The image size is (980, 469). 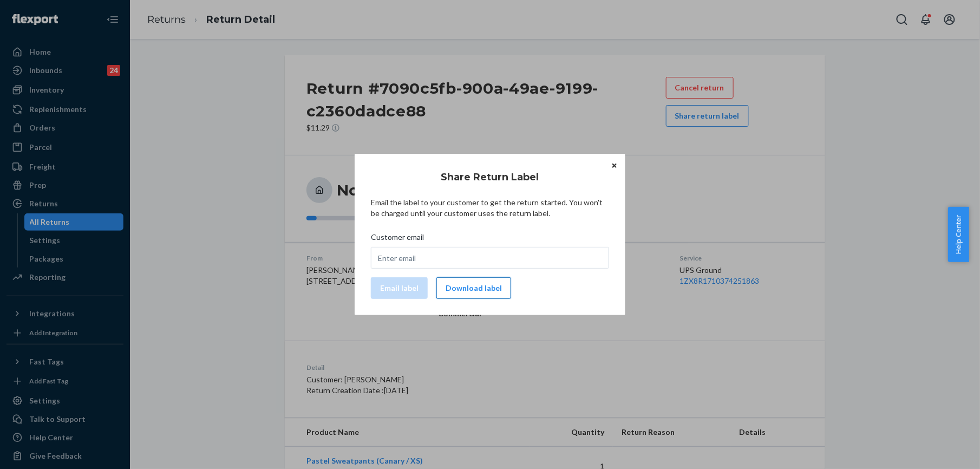 I want to click on button: Download label, so click(x=474, y=288).